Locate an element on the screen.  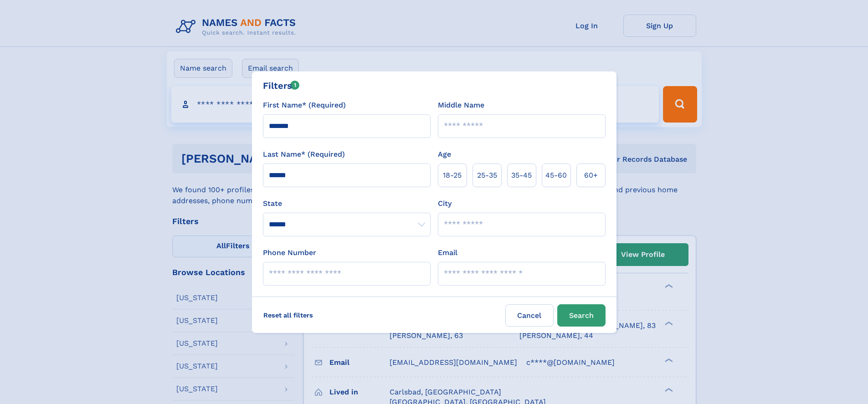
label: Phone Number is located at coordinates (290, 253).